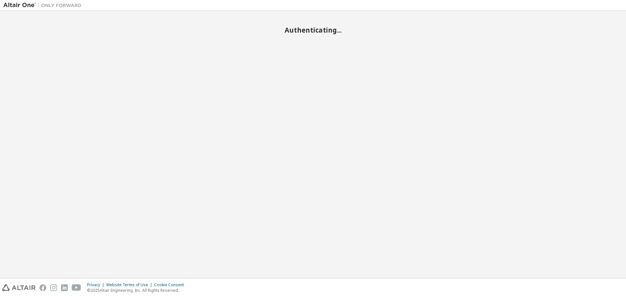 The image size is (626, 297). What do you see at coordinates (43, 288) in the screenshot?
I see `img: facebook.svg` at bounding box center [43, 288].